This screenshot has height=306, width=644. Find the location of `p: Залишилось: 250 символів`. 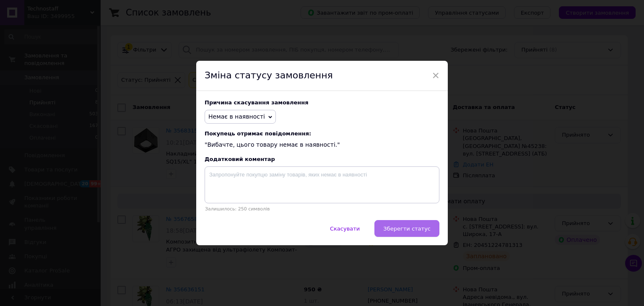

p: Залишилось: 250 символів is located at coordinates (322, 209).